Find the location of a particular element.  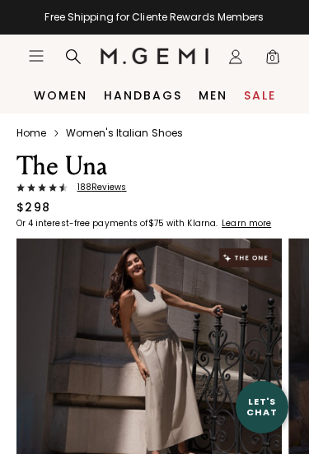

klarna-placement-style-body: Or 4 interest-free payments of is located at coordinates (82, 223).